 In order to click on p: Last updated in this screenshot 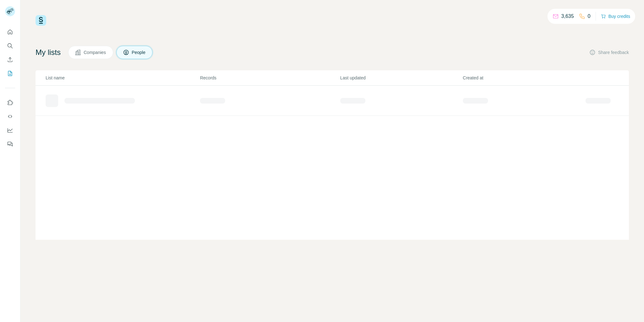, I will do `click(401, 78)`.